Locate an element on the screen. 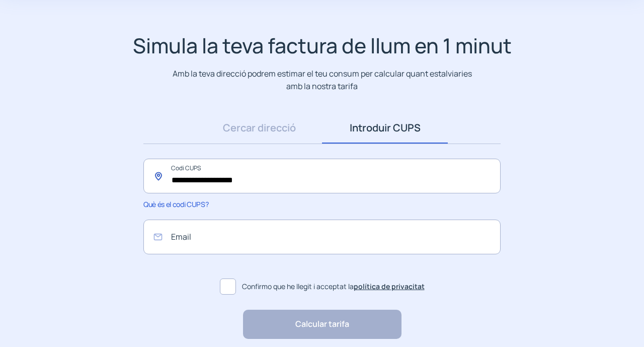 The width and height of the screenshot is (644, 347). span: Confirmo que he llegit i acceptat la is located at coordinates (333, 286).